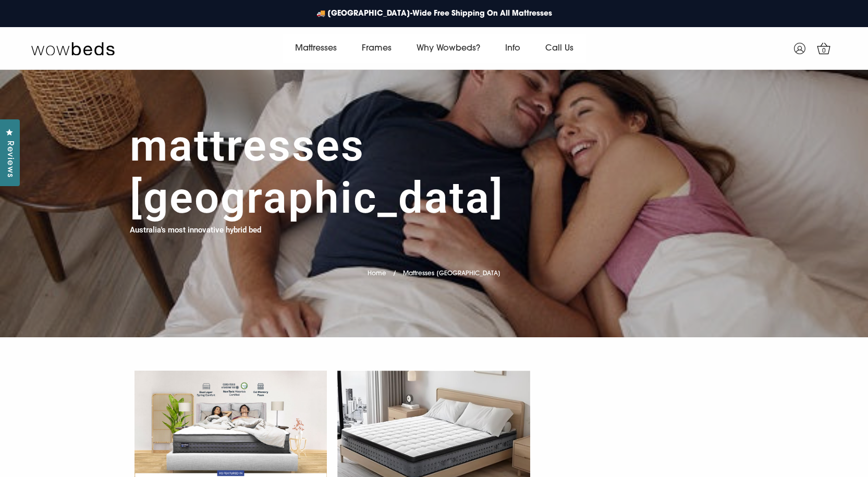 The height and width of the screenshot is (477, 868). Describe the element at coordinates (9, 159) in the screenshot. I see `span: Reviews` at that location.